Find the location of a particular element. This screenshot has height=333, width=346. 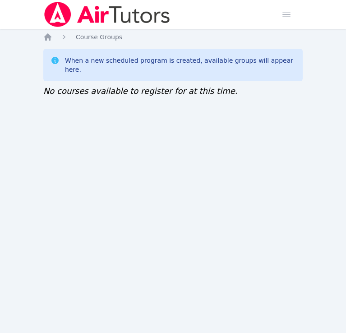

nav: Breadcrumb is located at coordinates (173, 37).